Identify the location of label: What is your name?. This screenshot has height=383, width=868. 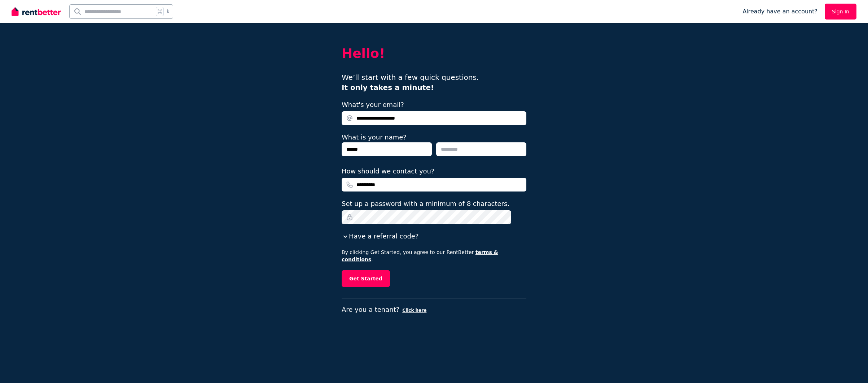
(374, 137).